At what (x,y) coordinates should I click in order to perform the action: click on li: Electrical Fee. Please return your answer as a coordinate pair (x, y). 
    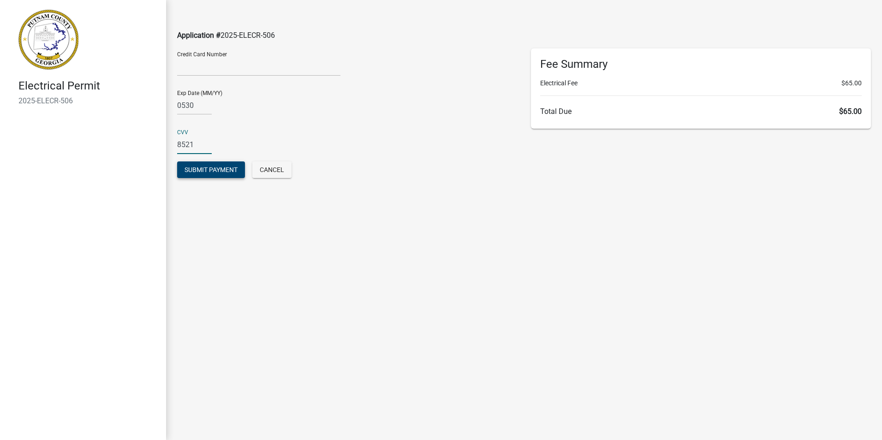
    Looking at the image, I should click on (701, 83).